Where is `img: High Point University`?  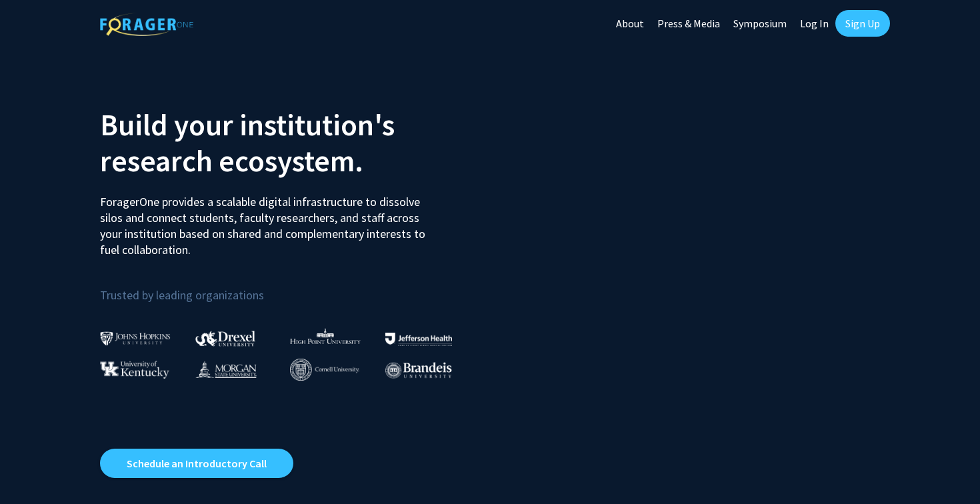 img: High Point University is located at coordinates (325, 336).